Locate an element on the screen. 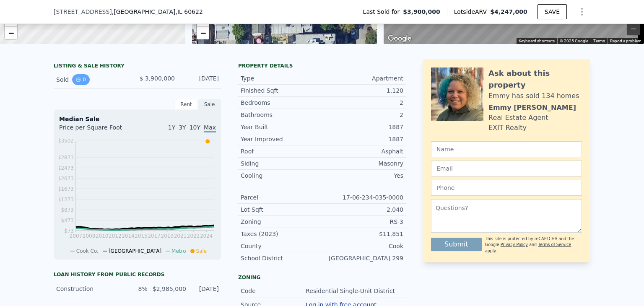 The width and height of the screenshot is (644, 306). div: Price per Square Foot is located at coordinates (98, 130).